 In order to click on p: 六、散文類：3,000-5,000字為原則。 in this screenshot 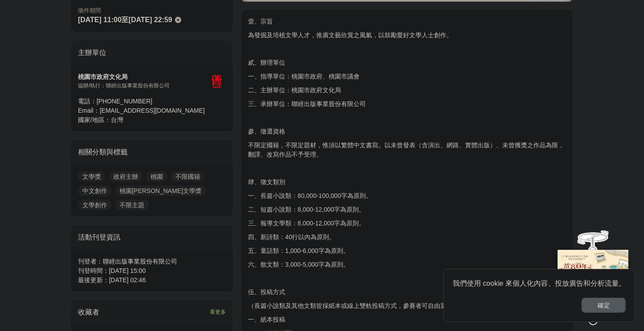, I will do `click(407, 264)`.